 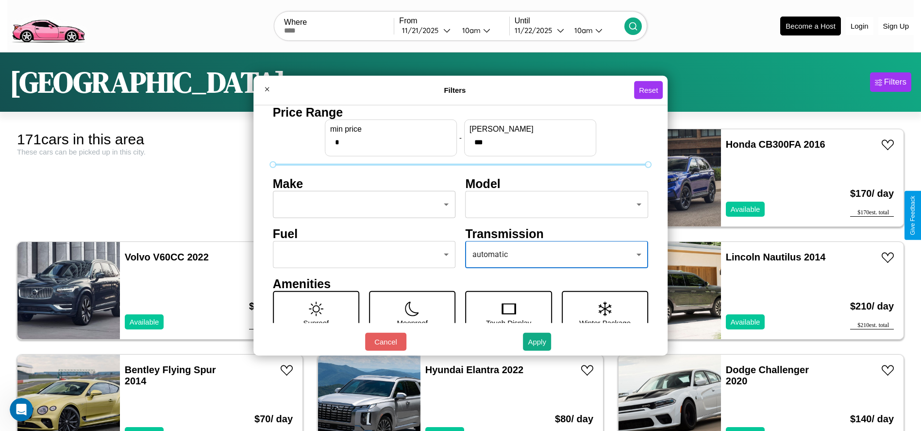 What do you see at coordinates (872, 325) in the screenshot?
I see `div: $ 210 est. total` at bounding box center [872, 325].